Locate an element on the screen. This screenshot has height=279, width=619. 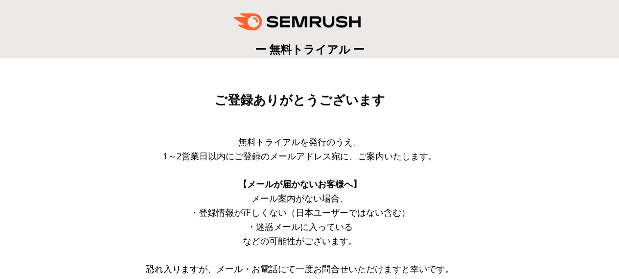
span: 無料トライアルを発行のうえ、 is located at coordinates (300, 142).